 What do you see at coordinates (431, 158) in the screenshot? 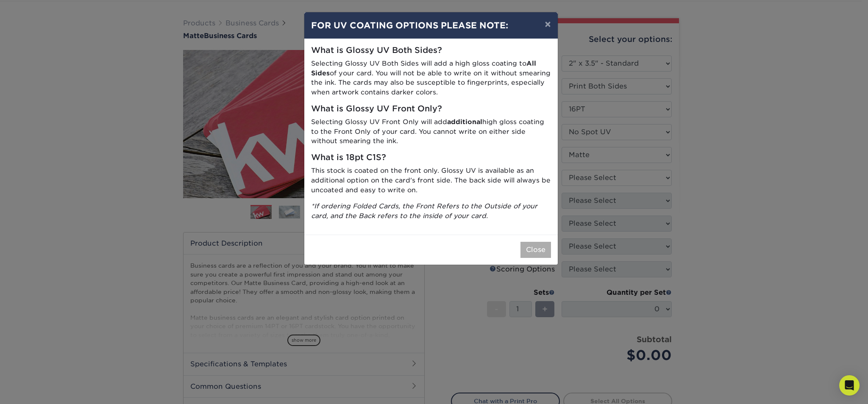
I see `h5: What is 18pt C1S?` at bounding box center [431, 158].